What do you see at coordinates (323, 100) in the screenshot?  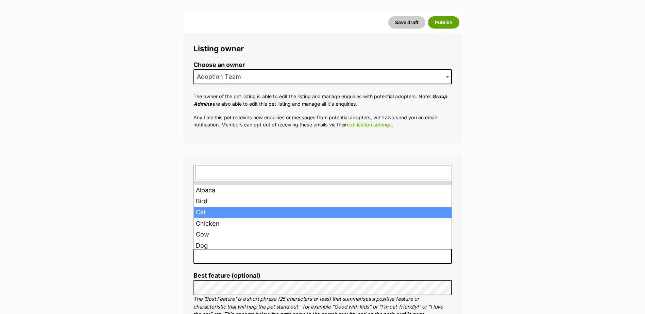 I see `p: The owner of the pet listing is able to edit the listing and manage enquiries with potential adop...` at bounding box center [323, 100].